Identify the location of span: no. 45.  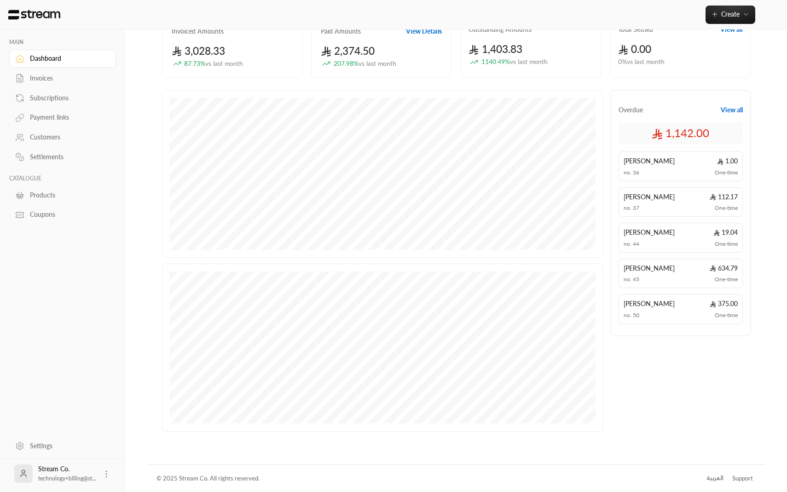
(631, 279).